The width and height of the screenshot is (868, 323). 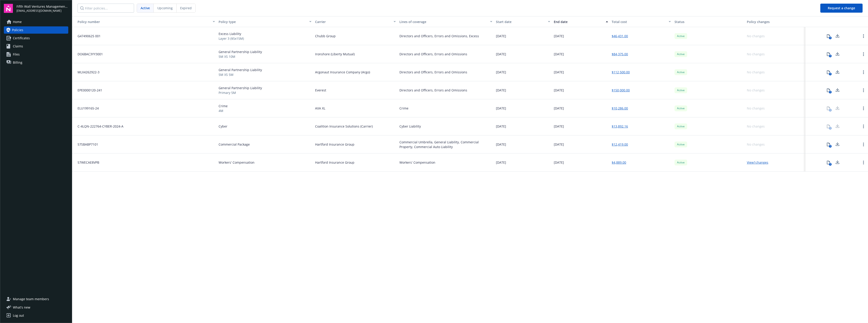 I want to click on div: Carrier, so click(x=352, y=21).